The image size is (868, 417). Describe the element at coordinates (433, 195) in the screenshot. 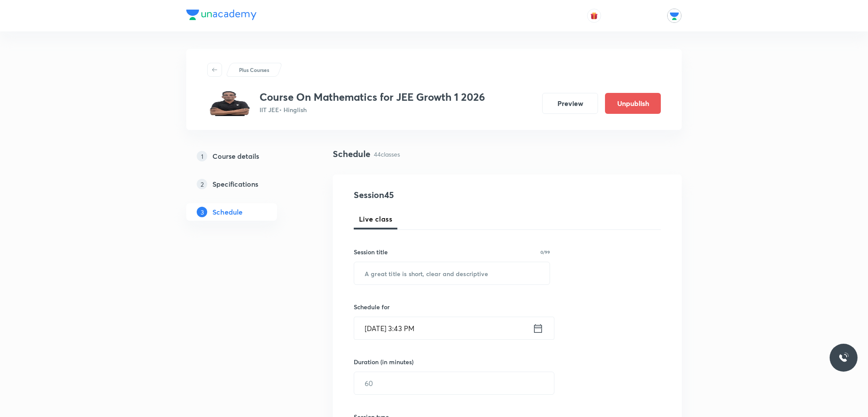

I see `h4: Session 45` at that location.